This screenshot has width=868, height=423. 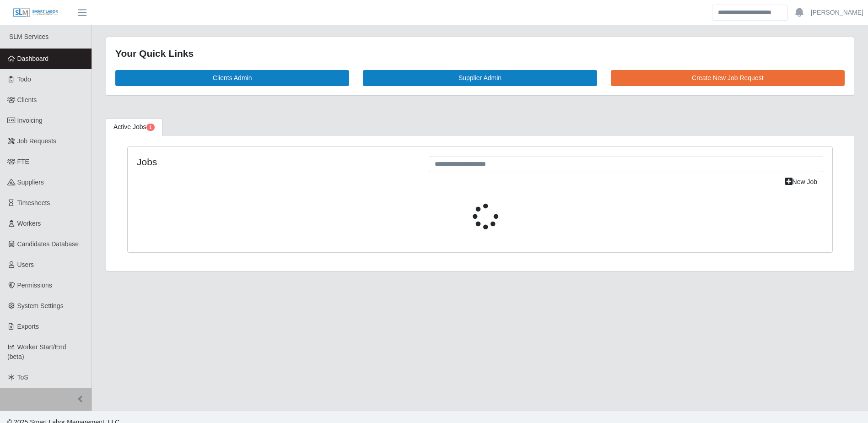 What do you see at coordinates (27, 100) in the screenshot?
I see `span: Clients` at bounding box center [27, 100].